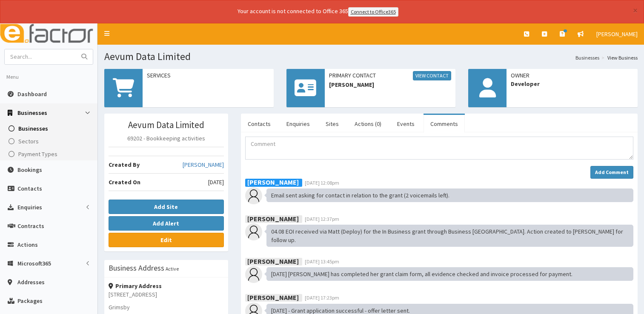 The width and height of the screenshot is (644, 314). Describe the element at coordinates (166, 223) in the screenshot. I see `button: Add Alert` at that location.